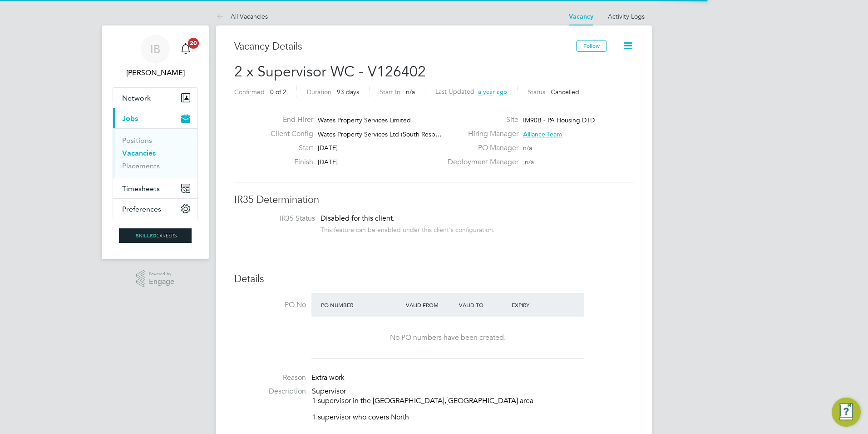  What do you see at coordinates (455, 91) in the screenshot?
I see `label: Last Updated` at bounding box center [455, 91].